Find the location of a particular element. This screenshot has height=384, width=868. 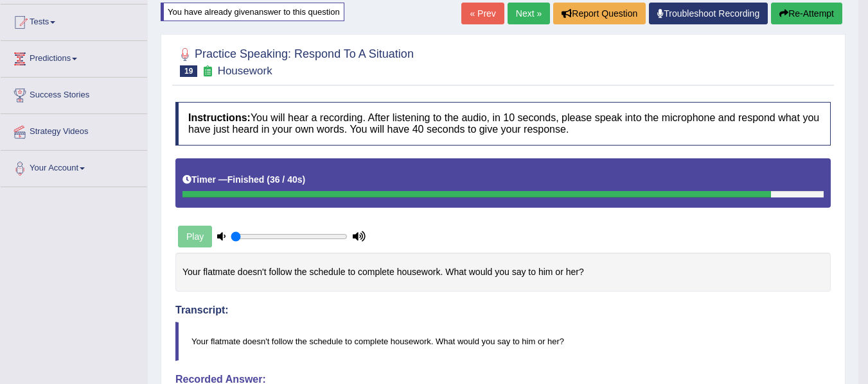

h2: Practice Speaking: Respond To A Situation is located at coordinates (294, 61).